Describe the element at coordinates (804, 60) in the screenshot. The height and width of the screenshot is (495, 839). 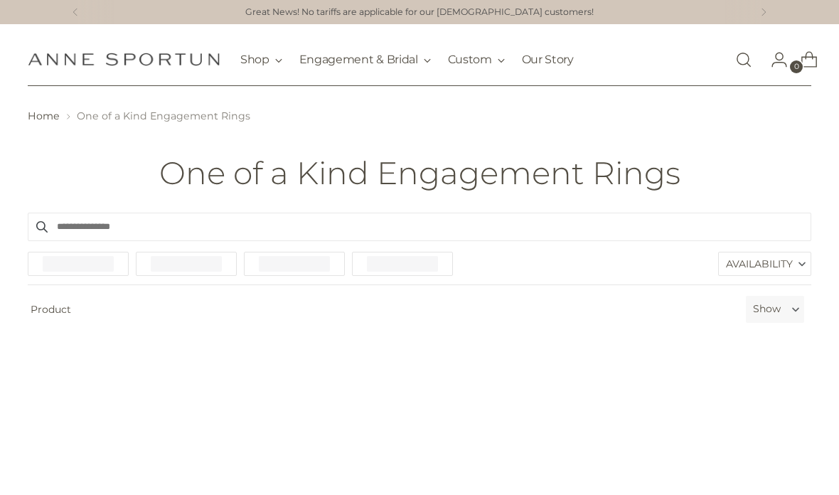
I see `a: Open cart modal` at that location.